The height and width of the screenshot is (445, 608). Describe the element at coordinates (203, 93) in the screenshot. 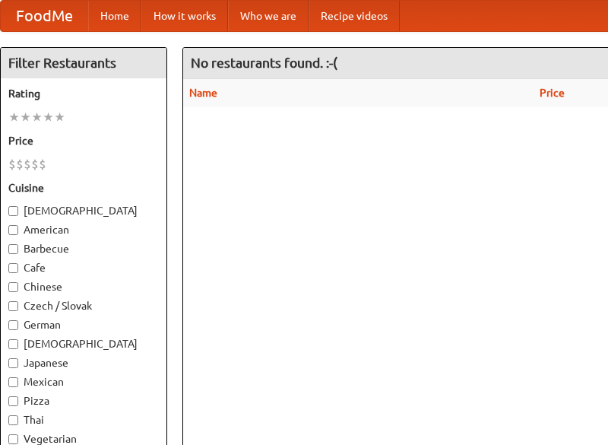

I see `a: Name` at that location.